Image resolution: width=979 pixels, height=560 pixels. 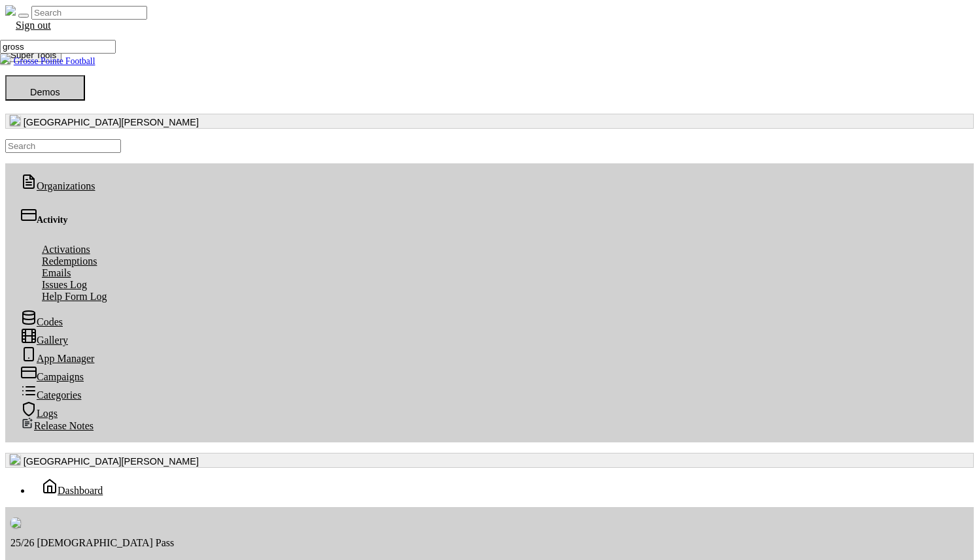 I want to click on div: Activity, so click(x=490, y=216).